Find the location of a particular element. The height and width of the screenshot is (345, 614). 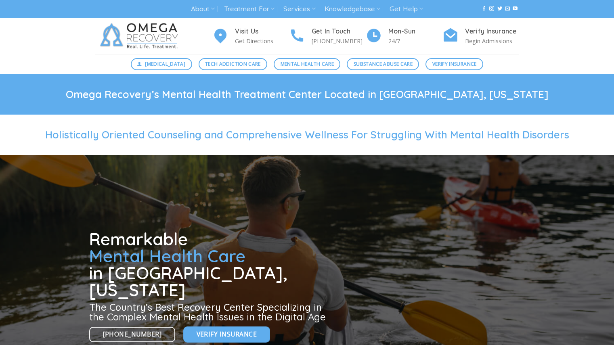

img: Omega Recovery is located at coordinates (140, 36).